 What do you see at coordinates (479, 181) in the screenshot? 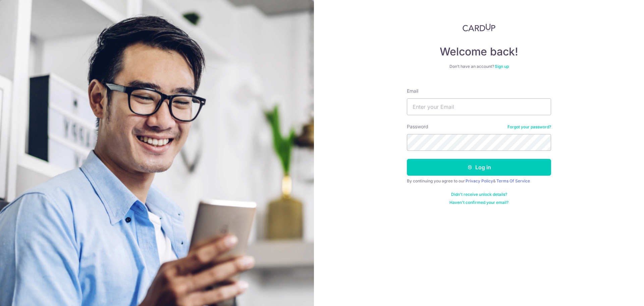
I see `div: By continuing you agree to our &` at bounding box center [479, 181].